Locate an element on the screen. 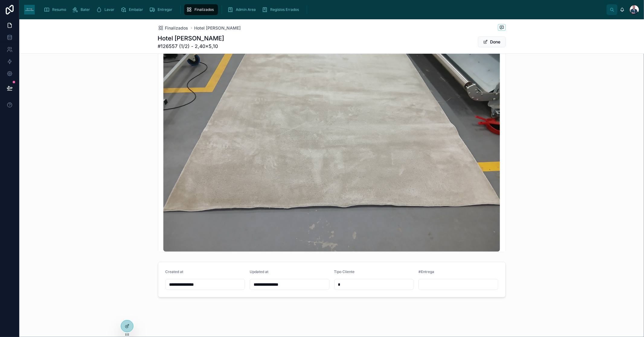 This screenshot has height=337, width=644. span: Resumo is located at coordinates (59, 10).